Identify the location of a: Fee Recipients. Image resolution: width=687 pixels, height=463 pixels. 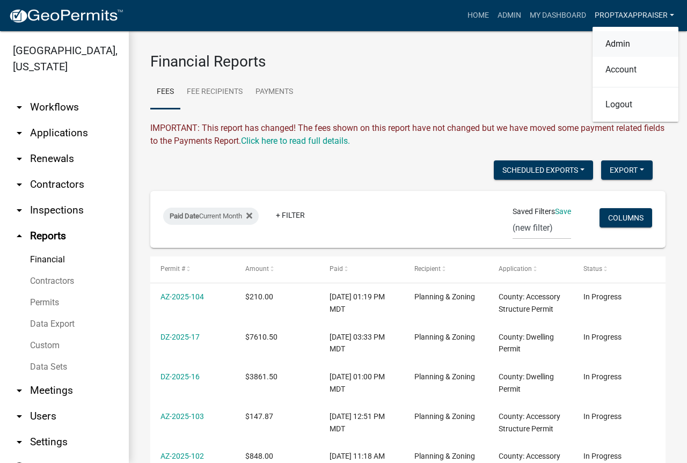
(215, 92).